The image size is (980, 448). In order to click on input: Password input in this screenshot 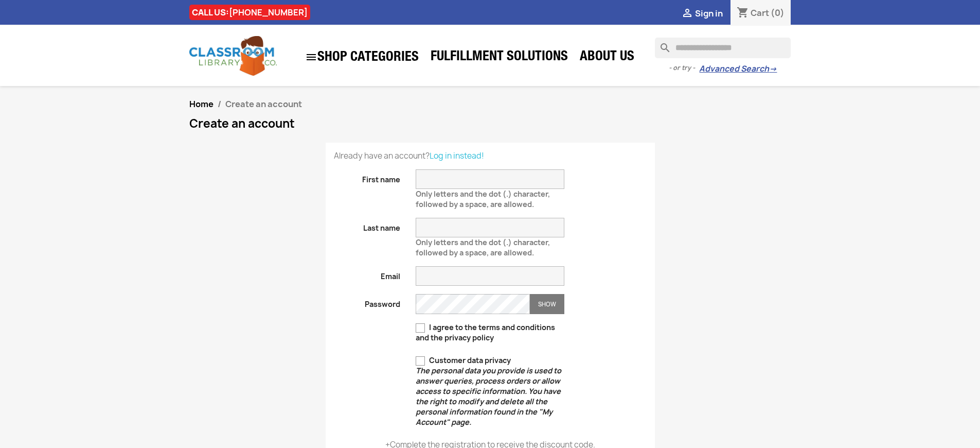, I will do `click(473, 304)`.